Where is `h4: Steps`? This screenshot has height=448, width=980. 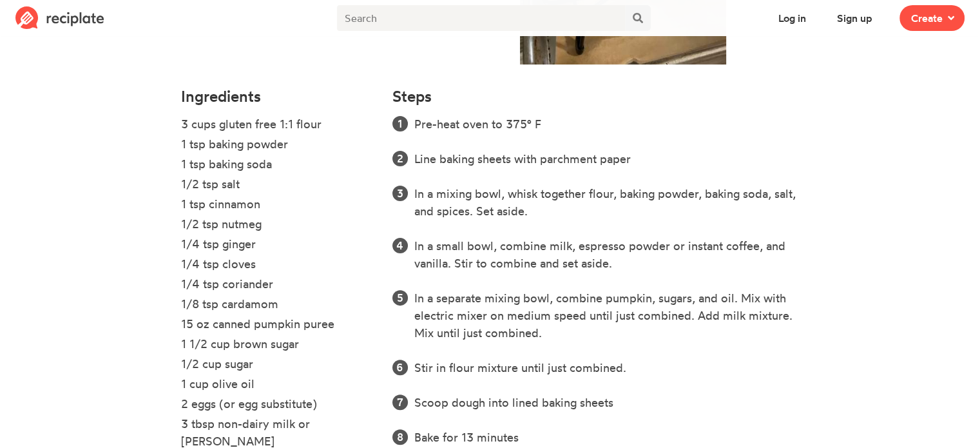 h4: Steps is located at coordinates (411, 96).